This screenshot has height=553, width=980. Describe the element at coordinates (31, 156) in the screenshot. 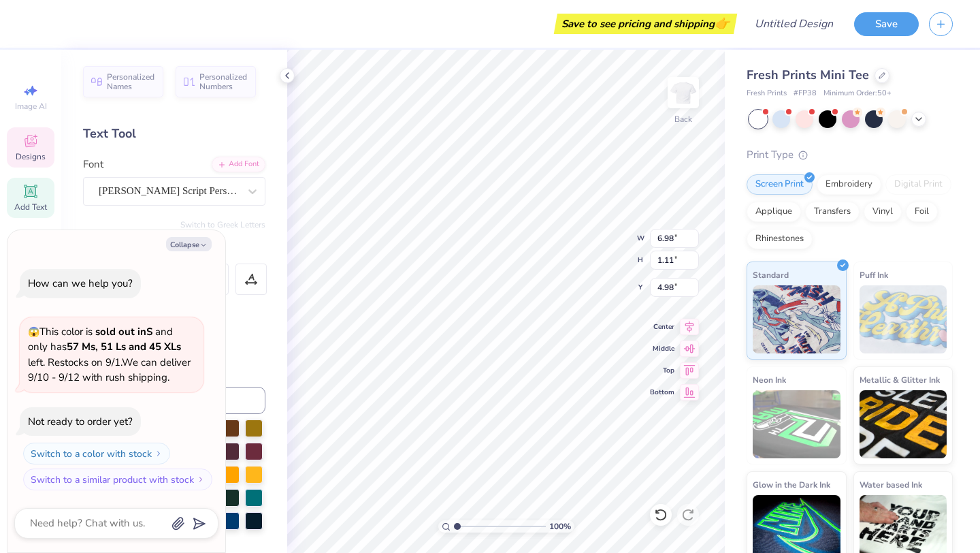

I see `span: Designs` at that location.